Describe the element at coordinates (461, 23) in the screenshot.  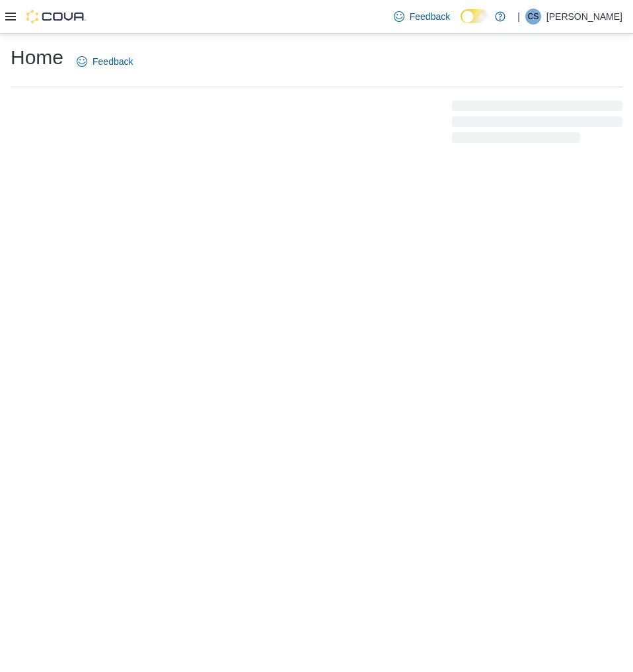
I see `span: Dark Mode` at that location.